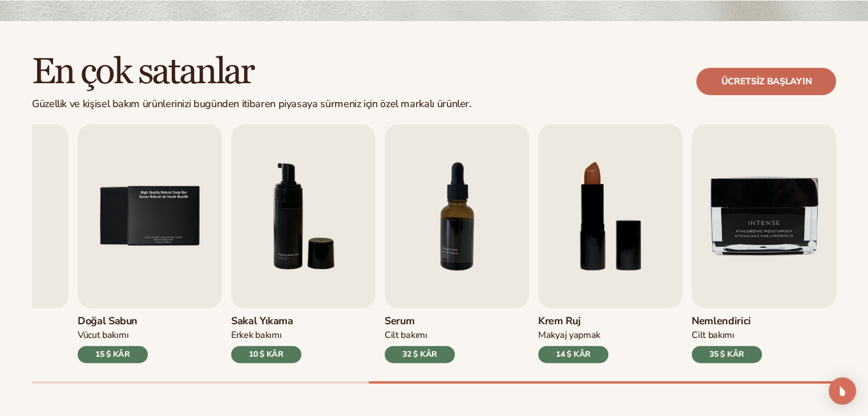 The width and height of the screenshot is (868, 416). Describe the element at coordinates (149, 243) in the screenshot. I see `a: 5 / 9` at that location.